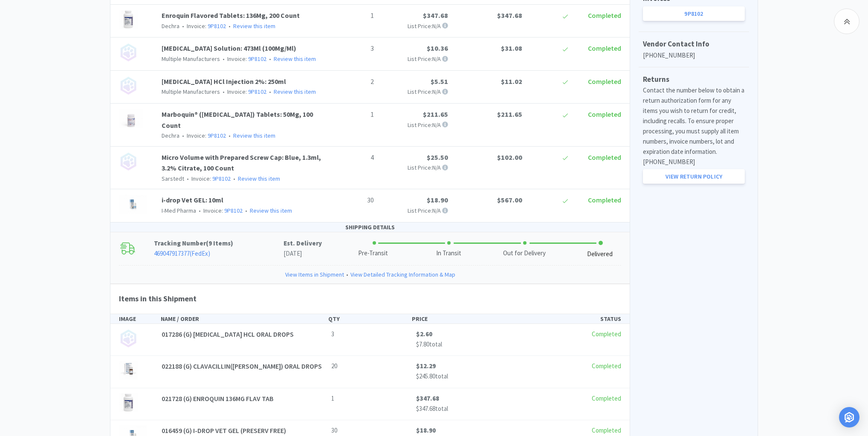  What do you see at coordinates (353, 158) in the screenshot?
I see `p: 4` at bounding box center [353, 158].